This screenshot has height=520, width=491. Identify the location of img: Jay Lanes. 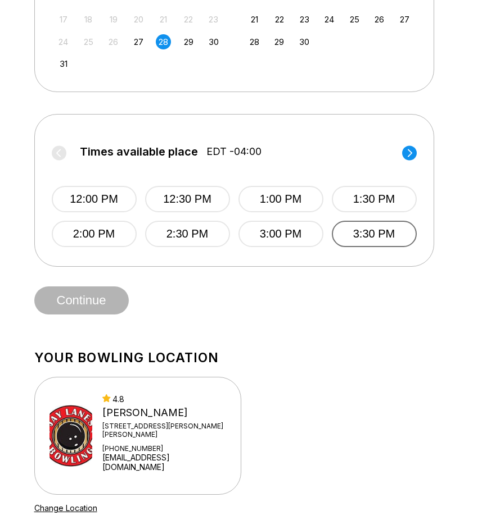
(71, 436).